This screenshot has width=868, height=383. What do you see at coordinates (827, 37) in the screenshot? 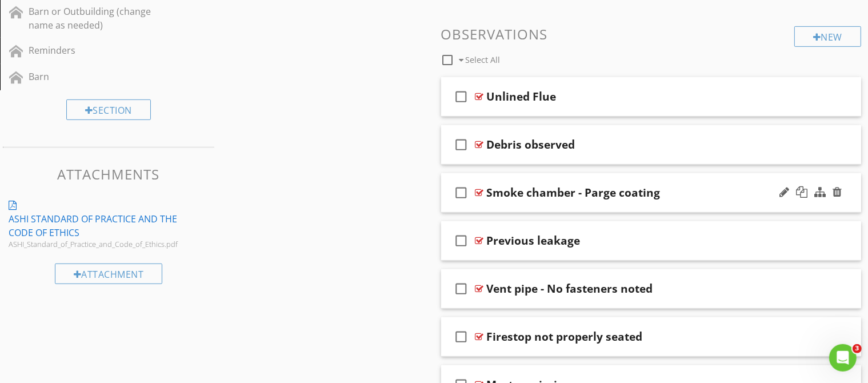
I see `div: New` at bounding box center [827, 37].